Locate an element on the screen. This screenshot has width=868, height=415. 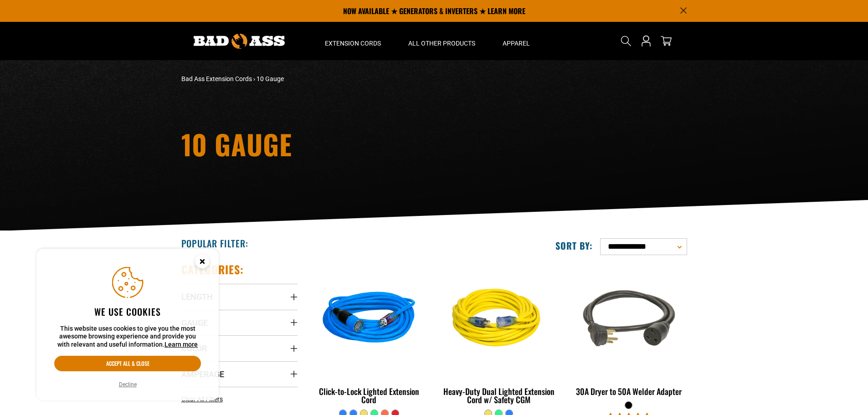
p: This website uses cookies to give you the most awesome browsing experience and provide you with r... is located at coordinates (128, 337).